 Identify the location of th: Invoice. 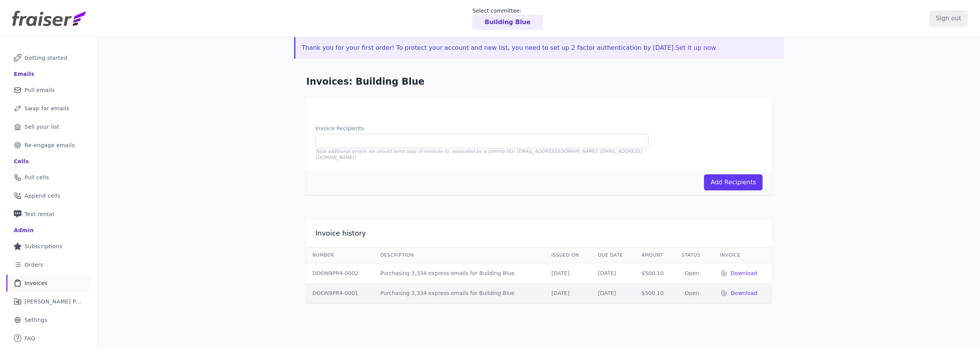
(742, 255).